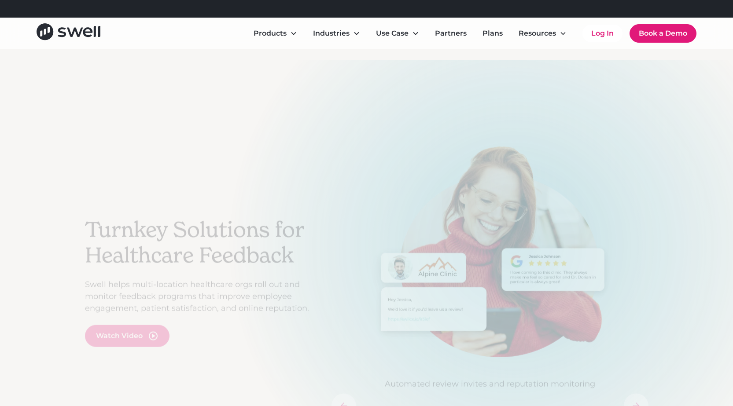 This screenshot has width=733, height=406. What do you see at coordinates (602, 33) in the screenshot?
I see `a: Log In` at bounding box center [602, 33].